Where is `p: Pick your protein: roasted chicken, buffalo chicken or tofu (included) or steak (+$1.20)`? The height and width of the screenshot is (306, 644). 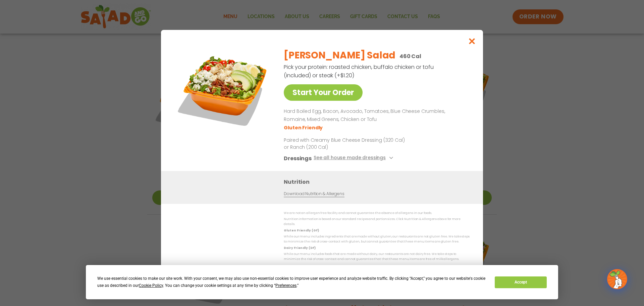
p: Pick your protein: roasted chicken, buffalo chicken or tofu (included) or steak (+$1.20) is located at coordinates (359, 71).